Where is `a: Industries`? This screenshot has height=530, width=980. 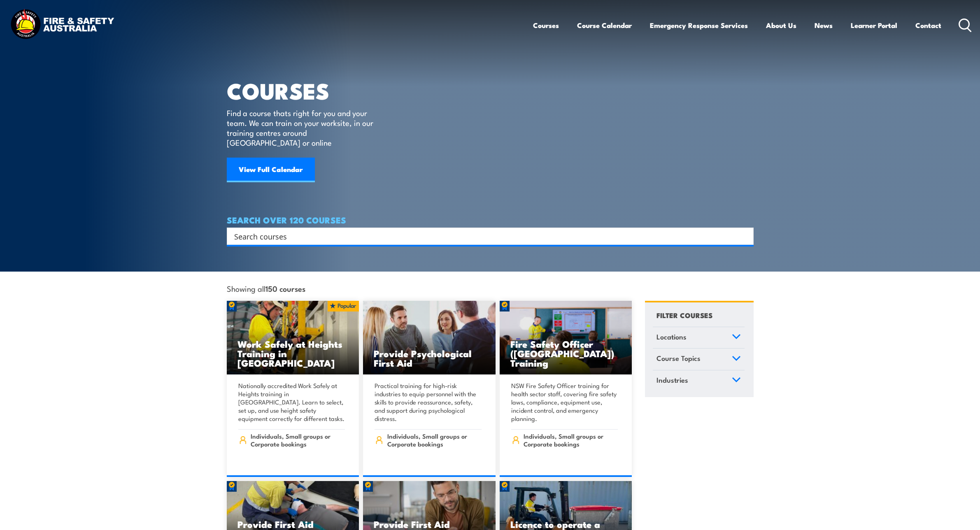 a: Industries is located at coordinates (698, 381).